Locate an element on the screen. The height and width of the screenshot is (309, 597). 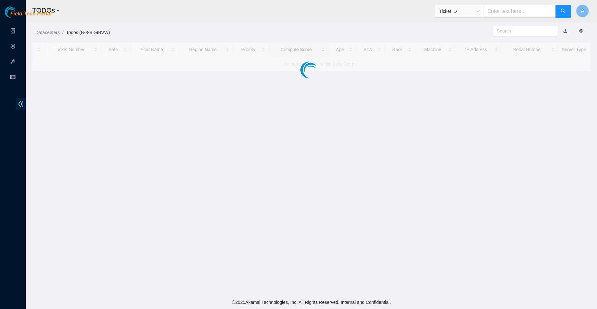
span: Field Tech Portal is located at coordinates (31, 14).